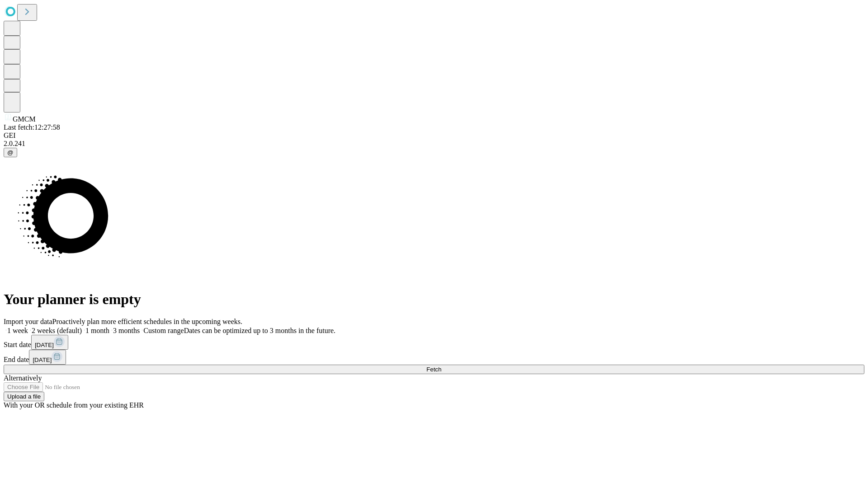 Image resolution: width=868 pixels, height=488 pixels. I want to click on span: Proactively plan more efficient schedules in the upcoming weeks., so click(147, 321).